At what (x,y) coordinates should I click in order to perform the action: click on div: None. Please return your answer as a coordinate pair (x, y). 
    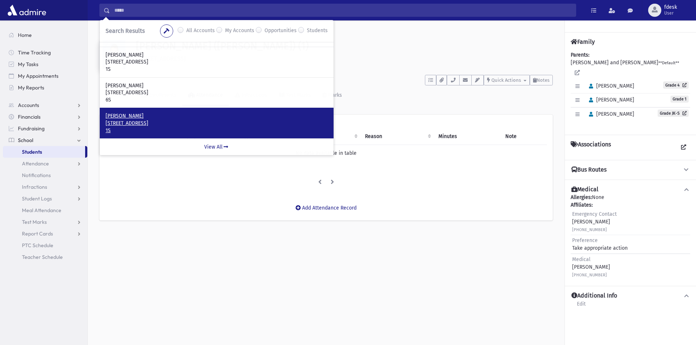
    Looking at the image, I should click on (630, 237).